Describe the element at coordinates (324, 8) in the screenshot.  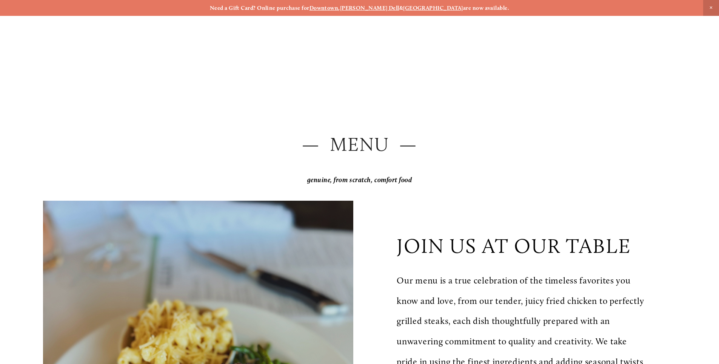
I see `a: Downtown` at that location.